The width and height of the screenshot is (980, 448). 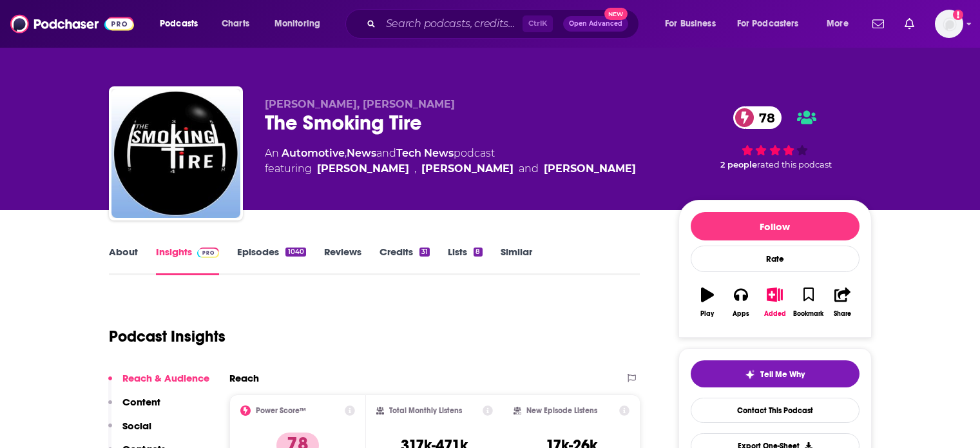 What do you see at coordinates (949, 24) in the screenshot?
I see `img: User Profile` at bounding box center [949, 24].